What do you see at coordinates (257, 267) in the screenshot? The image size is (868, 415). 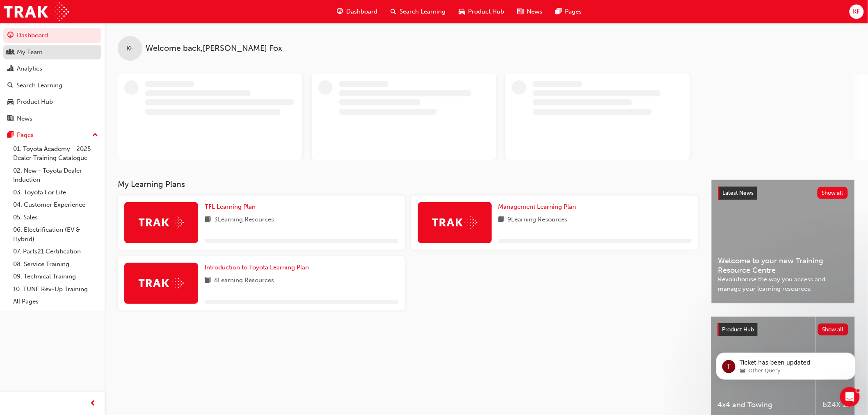 I see `span: Introduction to Toyota Learning Plan` at bounding box center [257, 267].